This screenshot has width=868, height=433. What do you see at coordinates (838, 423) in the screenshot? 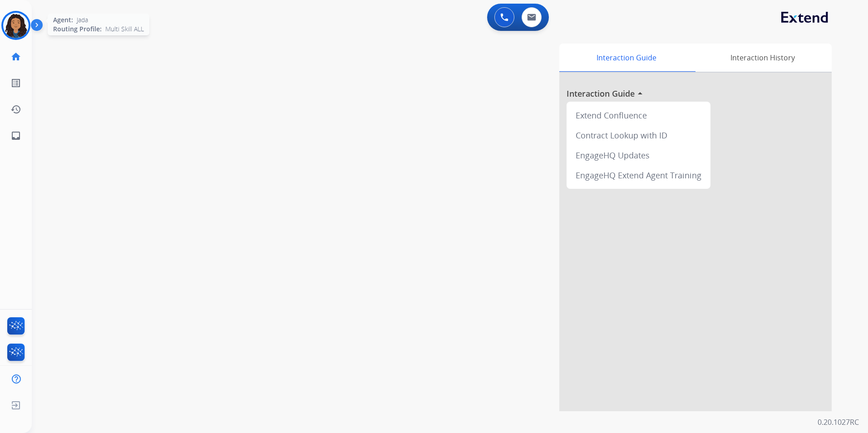
I see `p: 0.20.1027RC` at bounding box center [838, 423].